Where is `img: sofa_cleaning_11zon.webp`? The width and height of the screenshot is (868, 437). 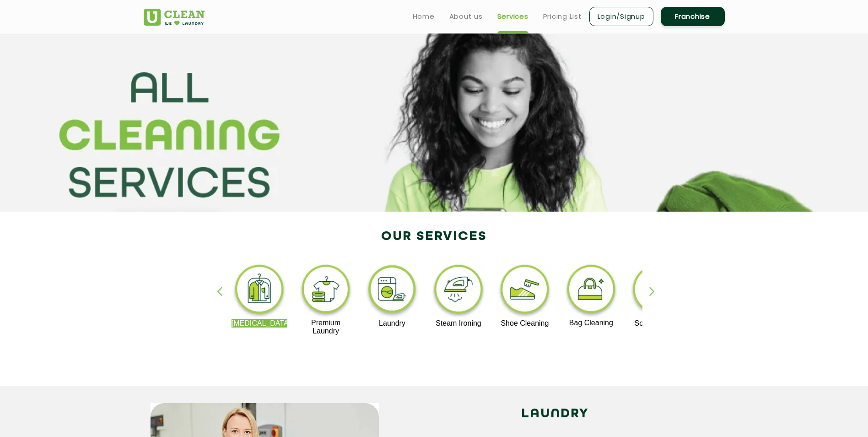
img: sofa_cleaning_11zon.webp is located at coordinates (657, 291).